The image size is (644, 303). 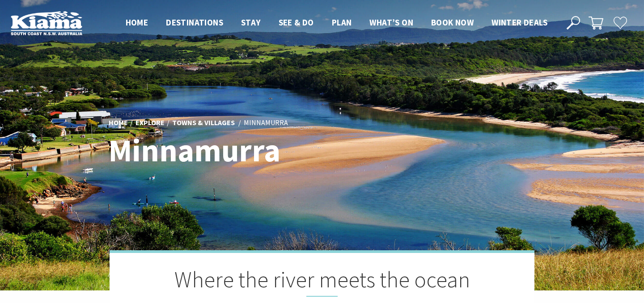 What do you see at coordinates (195, 22) in the screenshot?
I see `span: Destinations` at bounding box center [195, 22].